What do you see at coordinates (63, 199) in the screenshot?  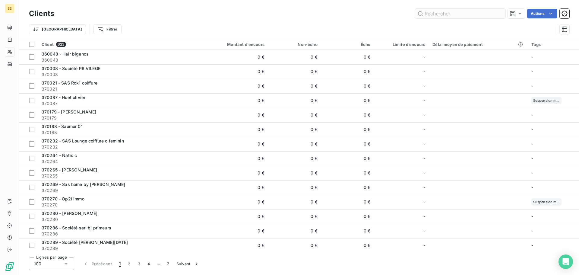 I see `span: 370270 - Op2l immo` at bounding box center [63, 199].